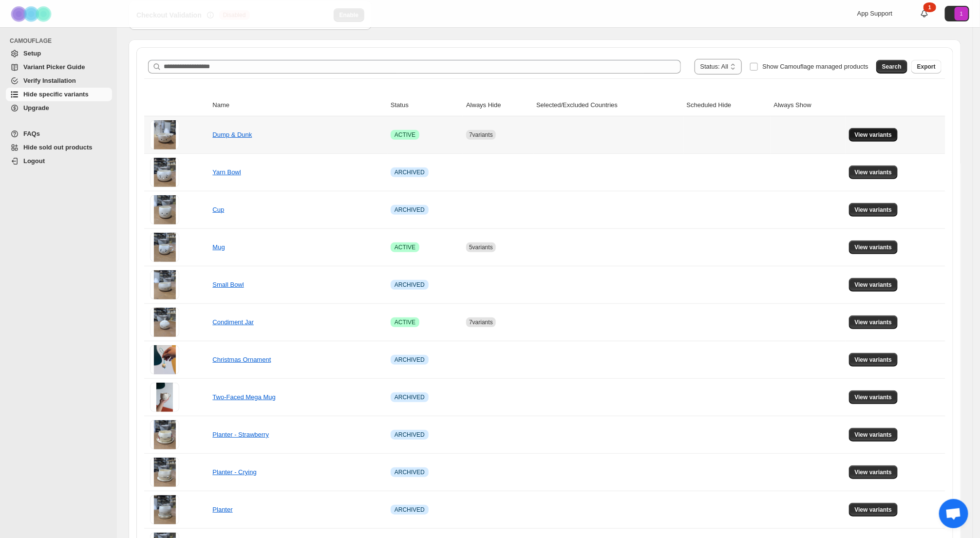 Image resolution: width=980 pixels, height=538 pixels. Describe the element at coordinates (36, 107) in the screenshot. I see `span: Upgrade` at that location.